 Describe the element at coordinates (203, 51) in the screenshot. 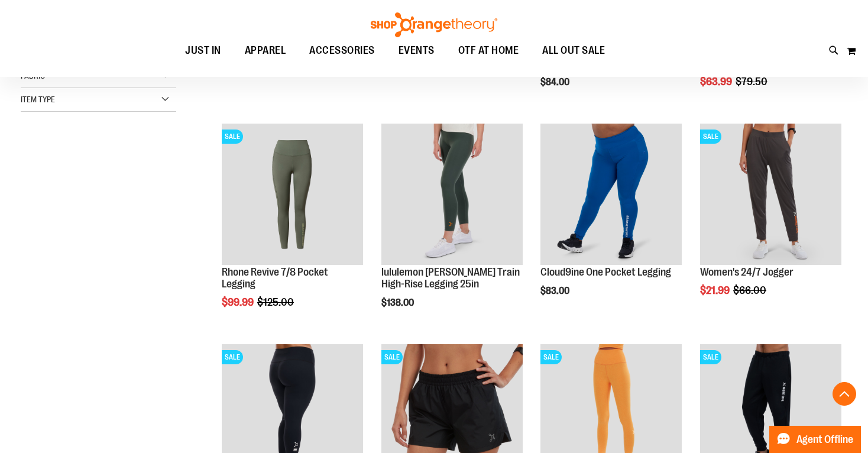

I see `span: JUST IN` at that location.